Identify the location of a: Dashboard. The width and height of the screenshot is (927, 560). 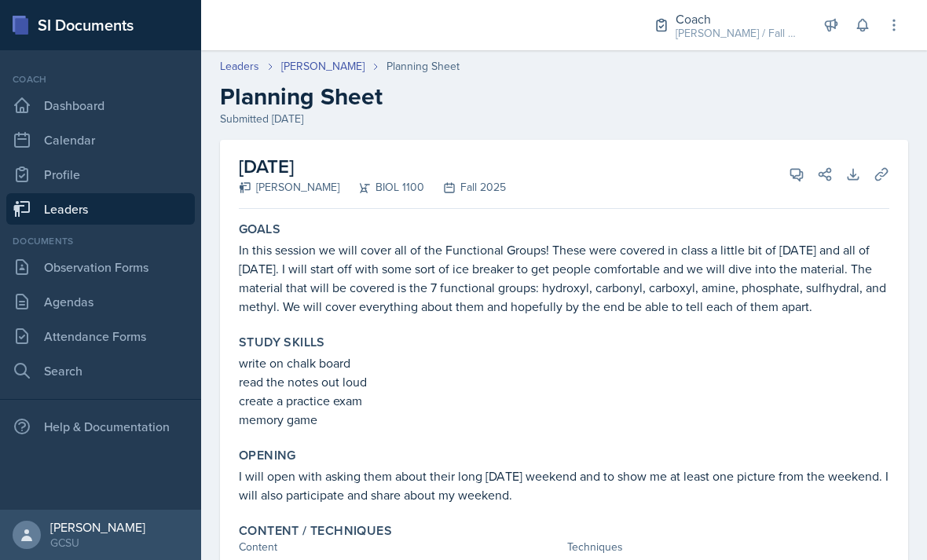
(101, 105).